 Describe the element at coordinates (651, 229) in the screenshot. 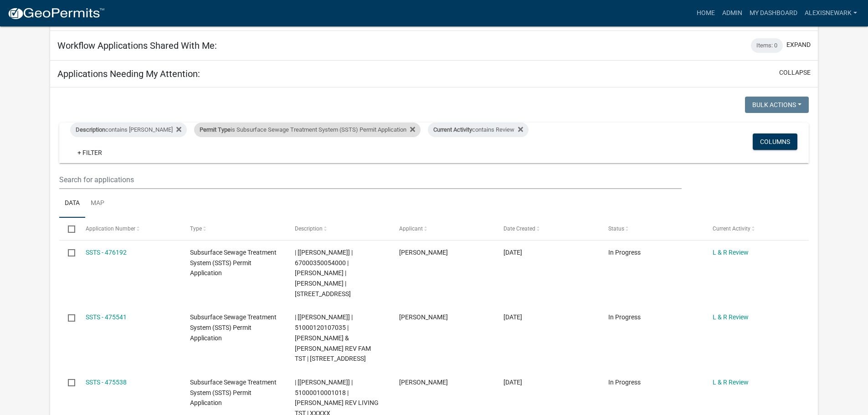

I see `datatable-header-cell: Status` at that location.